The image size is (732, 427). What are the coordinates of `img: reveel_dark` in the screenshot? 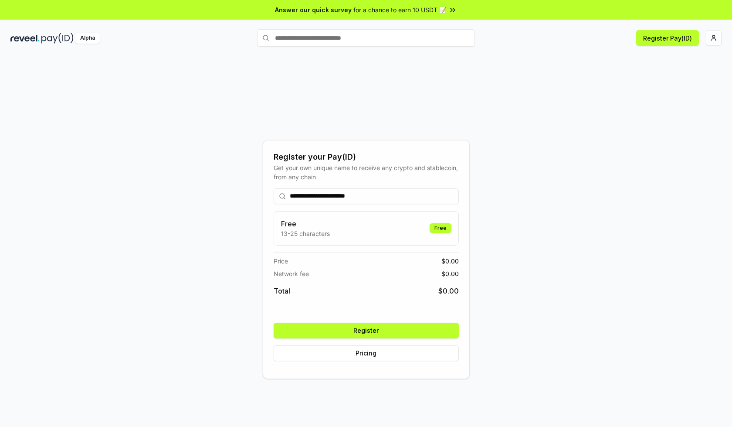 It's located at (25, 38).